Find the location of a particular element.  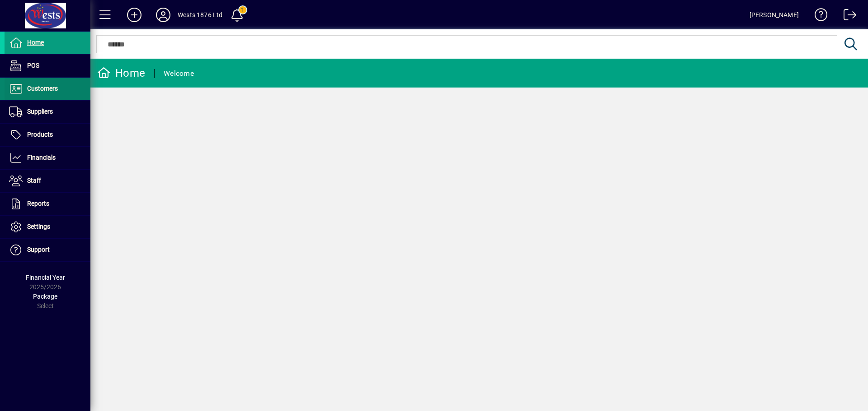

span: Suppliers is located at coordinates (39, 111).